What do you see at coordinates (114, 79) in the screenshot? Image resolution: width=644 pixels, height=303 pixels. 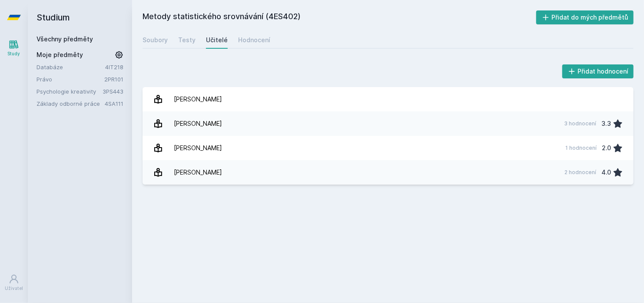 I see `a: 2PR101` at bounding box center [114, 79].